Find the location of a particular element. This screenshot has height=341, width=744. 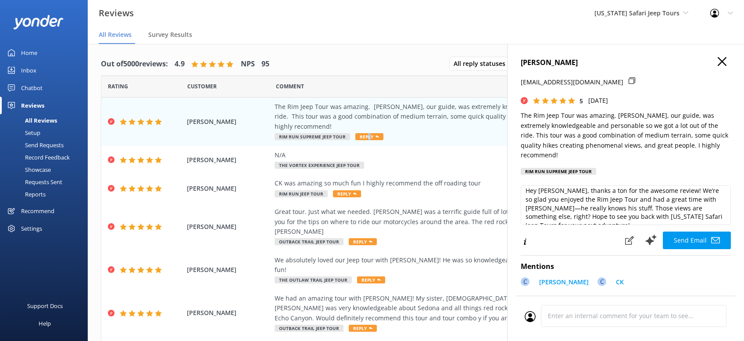

span: All reply statuses is located at coordinates (482, 64).